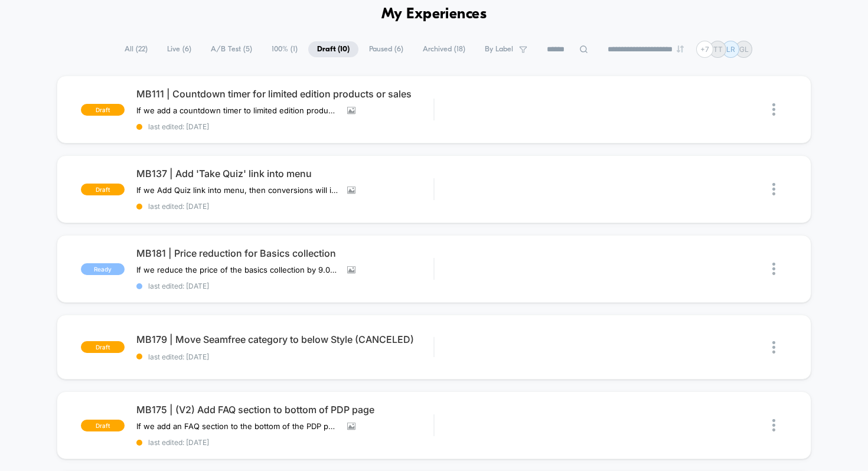  Describe the element at coordinates (333, 49) in the screenshot. I see `span: Draft ( 10 )` at that location.